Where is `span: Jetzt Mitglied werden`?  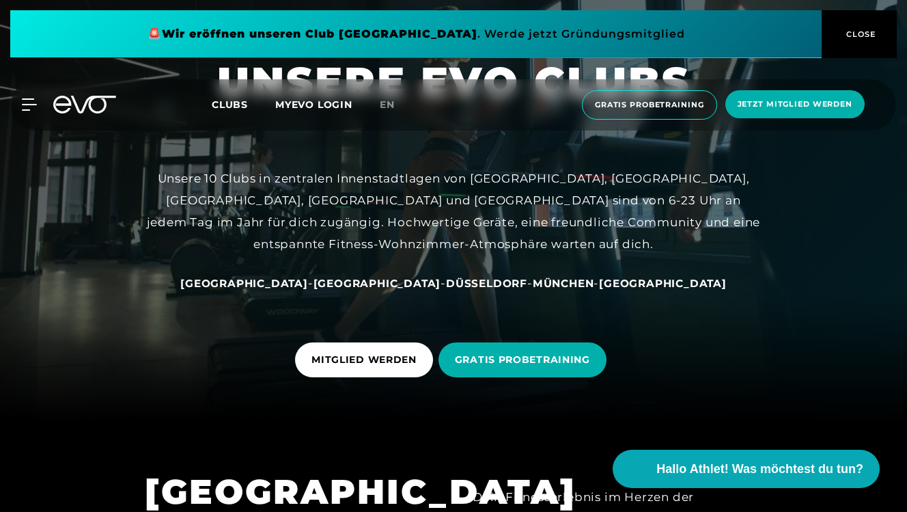 span: Jetzt Mitglied werden is located at coordinates (795, 104).